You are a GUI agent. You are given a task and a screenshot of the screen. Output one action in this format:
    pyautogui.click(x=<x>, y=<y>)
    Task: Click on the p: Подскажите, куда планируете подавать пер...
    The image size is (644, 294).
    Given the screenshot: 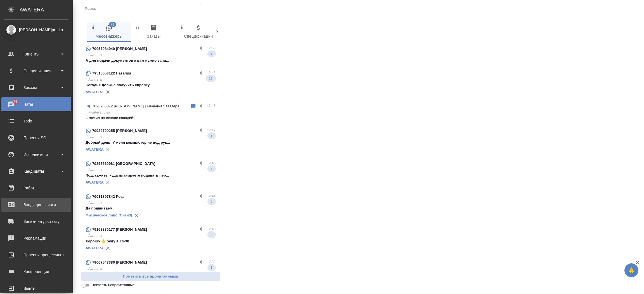 What is the action you would take?
    pyautogui.click(x=151, y=176)
    